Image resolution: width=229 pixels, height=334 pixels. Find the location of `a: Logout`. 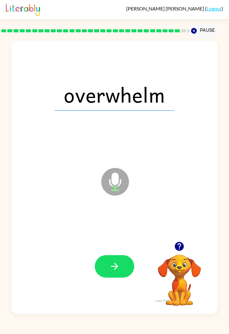

a: Logout is located at coordinates (214, 8).